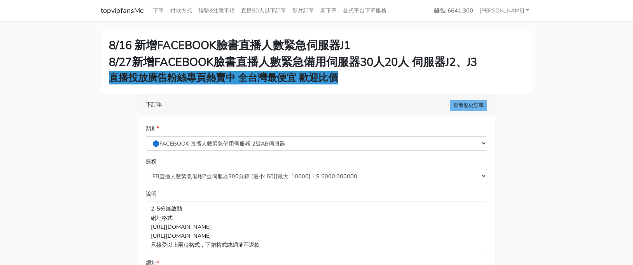  What do you see at coordinates (122, 10) in the screenshot?
I see `a: topvipfansMe` at bounding box center [122, 10].